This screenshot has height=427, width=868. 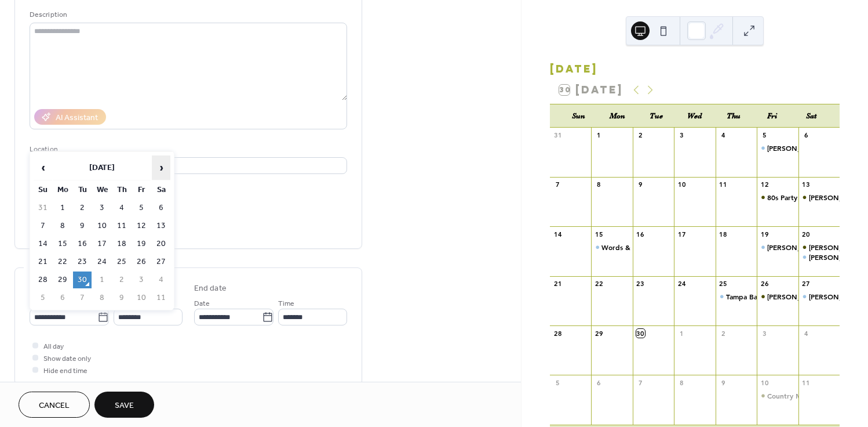 I want to click on td: 22, so click(x=63, y=262).